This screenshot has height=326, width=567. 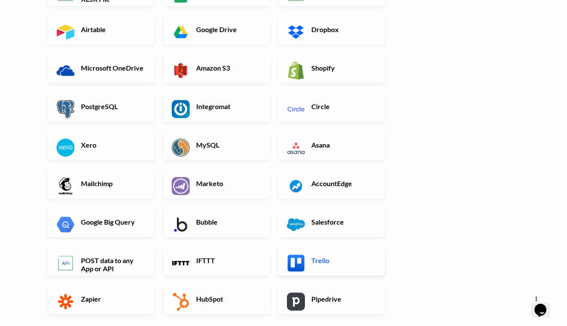 What do you see at coordinates (101, 222) in the screenshot?
I see `a: Google Big Query` at bounding box center [101, 222].